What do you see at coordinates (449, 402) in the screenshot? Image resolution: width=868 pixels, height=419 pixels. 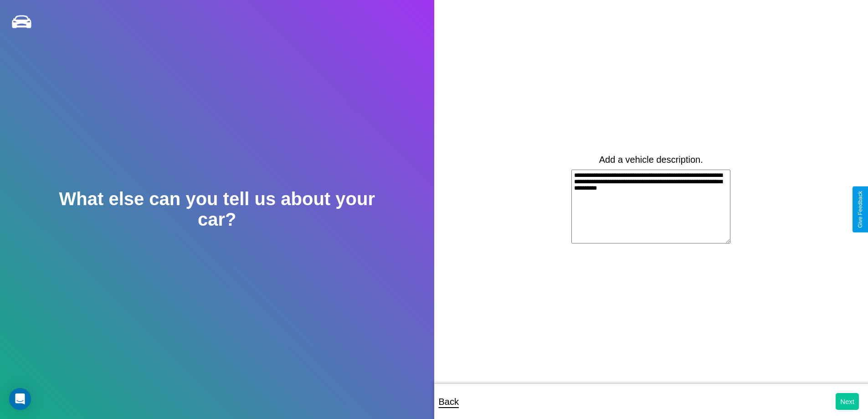 I see `p: Back` at bounding box center [449, 402].